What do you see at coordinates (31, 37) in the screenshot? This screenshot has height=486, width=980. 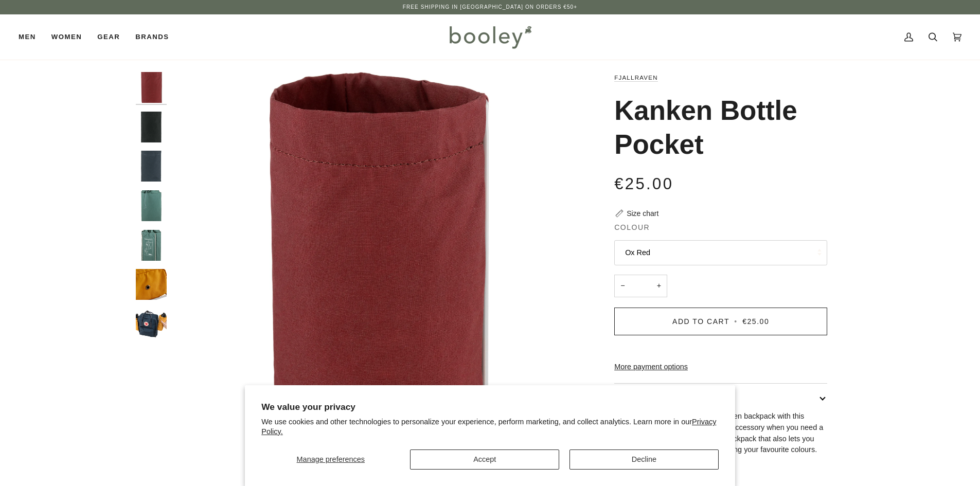 I see `a: Men` at bounding box center [31, 37].